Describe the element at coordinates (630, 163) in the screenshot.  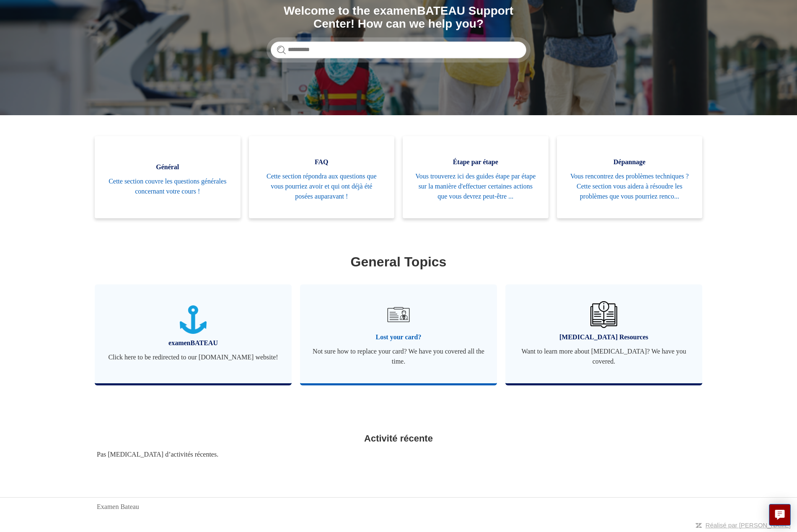
I see `span: Dépannage` at that location.